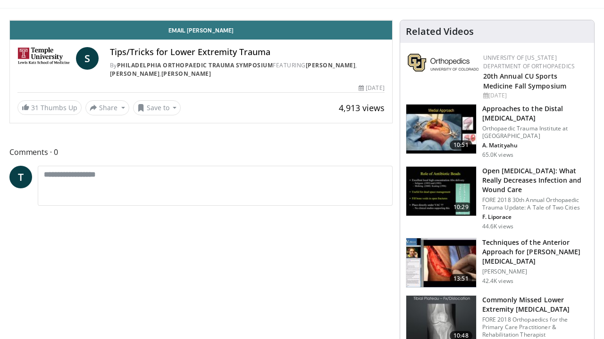 This screenshot has height=339, width=604. I want to click on p: A. Matityahu, so click(535, 146).